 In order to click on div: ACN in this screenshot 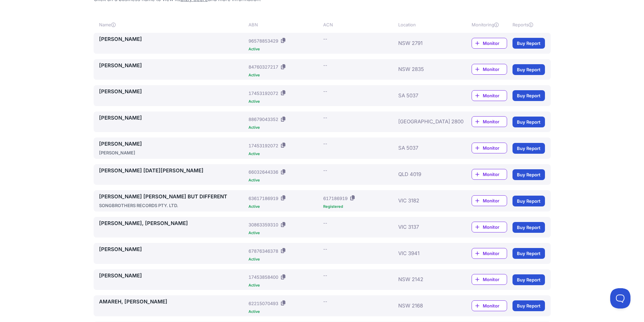, I will do `click(359, 24)`.